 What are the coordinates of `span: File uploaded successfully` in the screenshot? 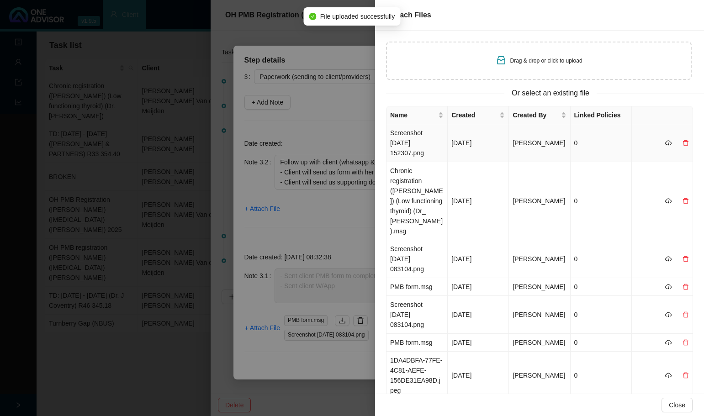 It's located at (357, 16).